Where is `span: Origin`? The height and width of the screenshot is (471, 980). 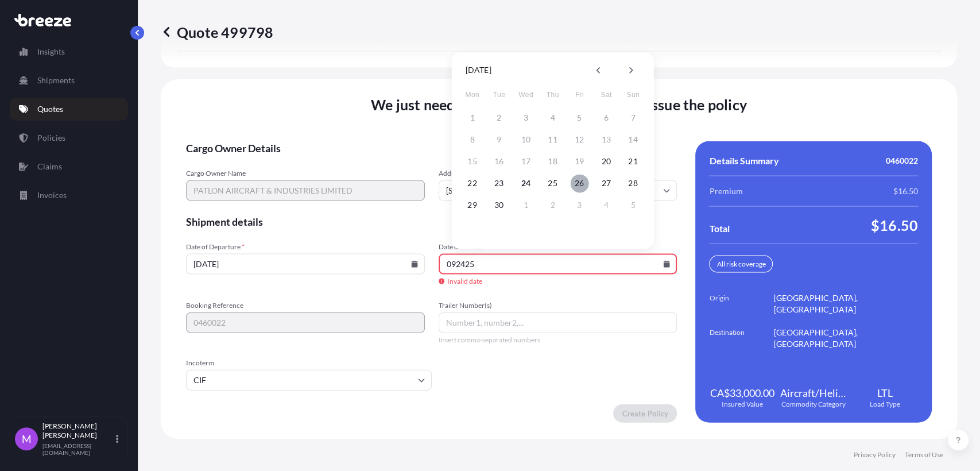
span: Origin is located at coordinates (742, 304).